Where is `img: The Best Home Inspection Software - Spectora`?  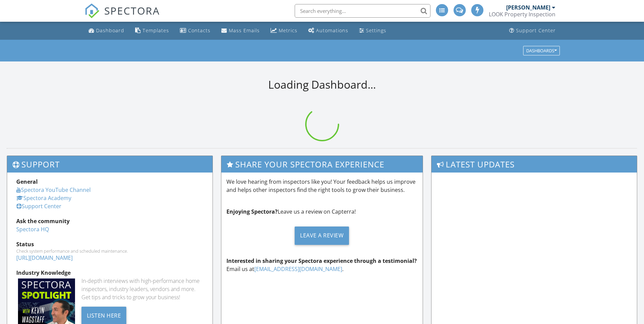 img: The Best Home Inspection Software - Spectora is located at coordinates (92, 11).